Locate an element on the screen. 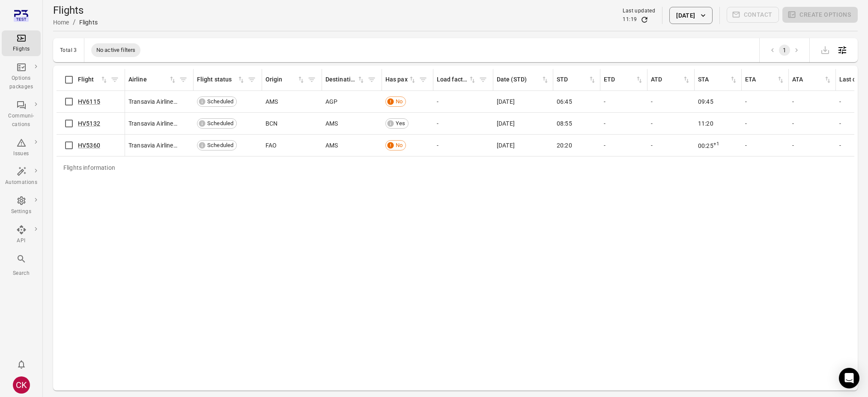  a: API is located at coordinates (21, 235).